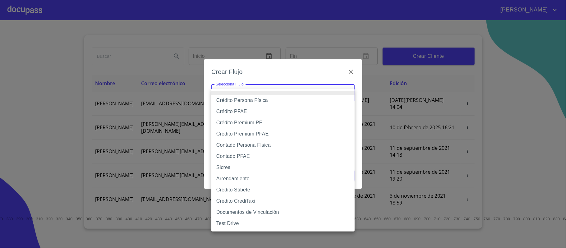 This screenshot has width=566, height=248. I want to click on li: Crédito Premium PF, so click(283, 123).